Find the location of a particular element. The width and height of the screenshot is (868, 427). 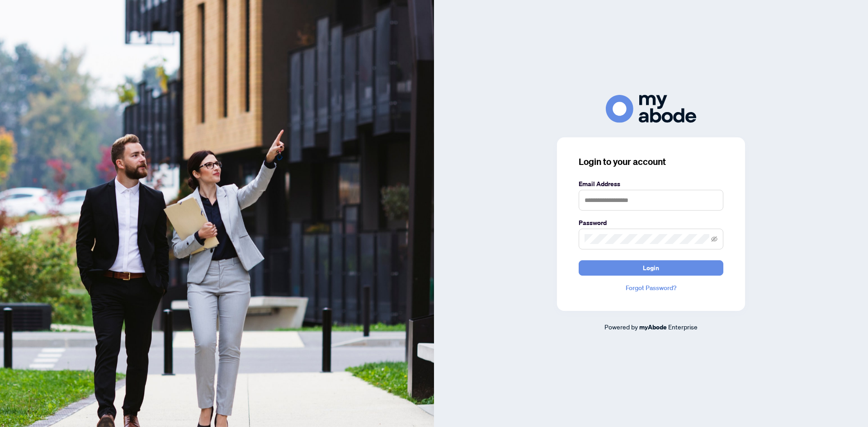

img: ma-logo is located at coordinates (651, 108).